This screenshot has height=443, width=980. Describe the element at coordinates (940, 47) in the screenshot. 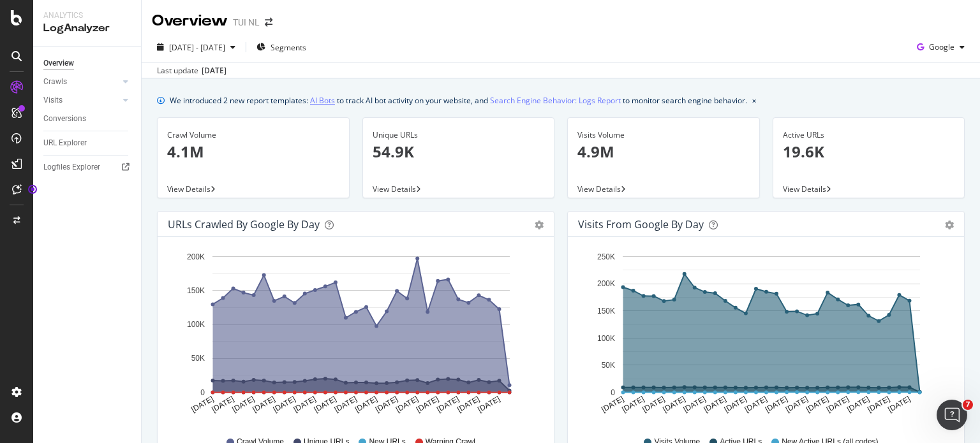

I see `button: Google` at that location.